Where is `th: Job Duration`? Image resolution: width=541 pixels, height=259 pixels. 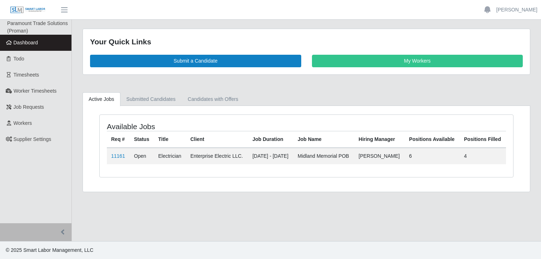
th: Job Duration is located at coordinates (271, 139).